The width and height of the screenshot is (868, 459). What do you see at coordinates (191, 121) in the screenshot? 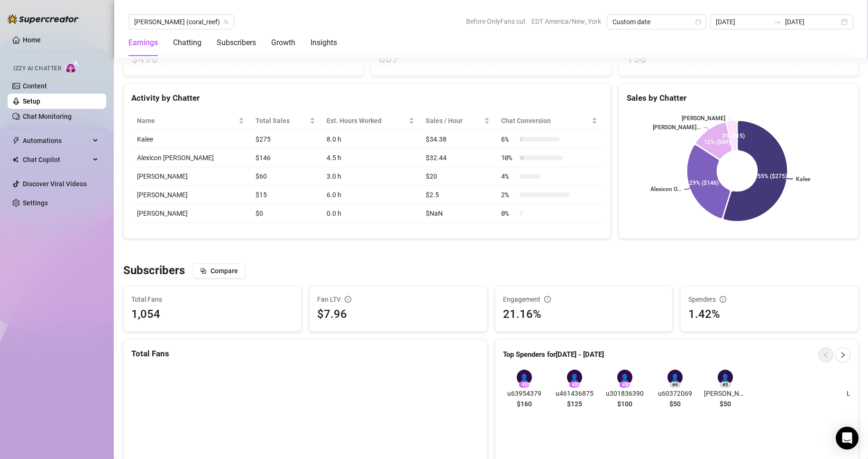
I see `th: Name` at bounding box center [191, 121].